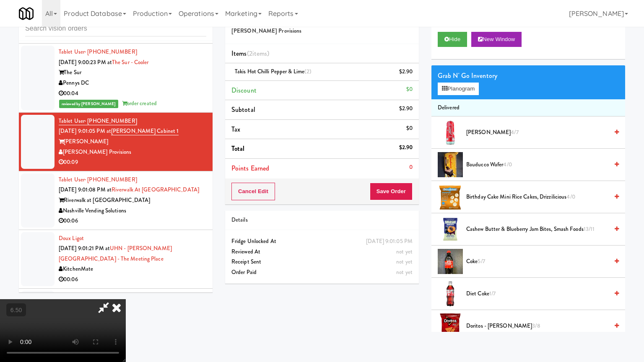  What do you see at coordinates (250, 168) in the screenshot?
I see `span: Points Earned` at bounding box center [250, 168].